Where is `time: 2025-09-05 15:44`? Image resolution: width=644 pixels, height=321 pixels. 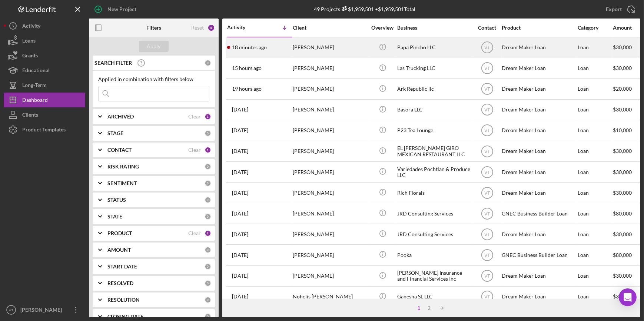 time: 2025-09-05 15:44 is located at coordinates (240, 172).